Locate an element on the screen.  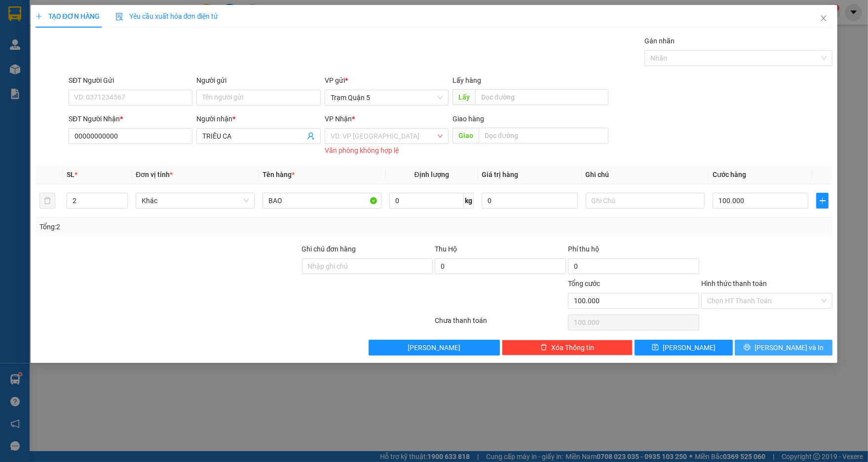
span: Giá trị hàng is located at coordinates (500, 174).